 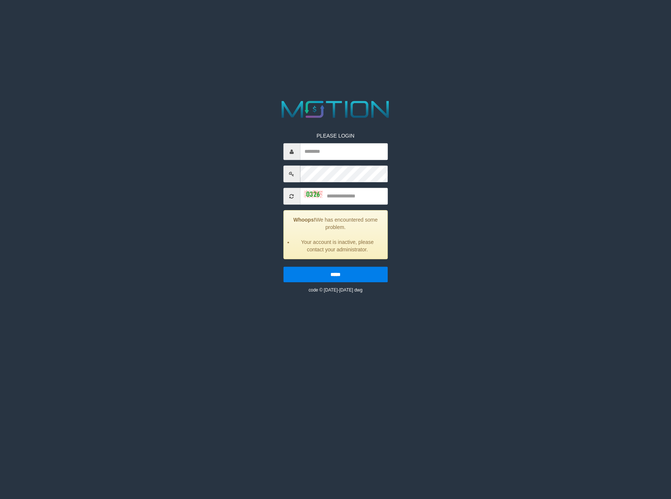 I want to click on div: We has encountered some problem., so click(x=335, y=234).